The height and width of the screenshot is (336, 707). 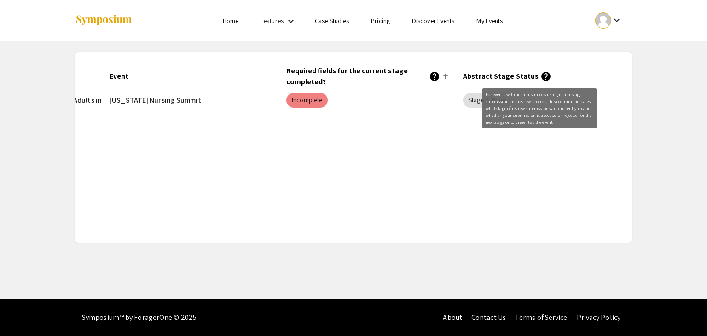 I want to click on div: Required fields for the current stage completed?help, so click(x=368, y=76).